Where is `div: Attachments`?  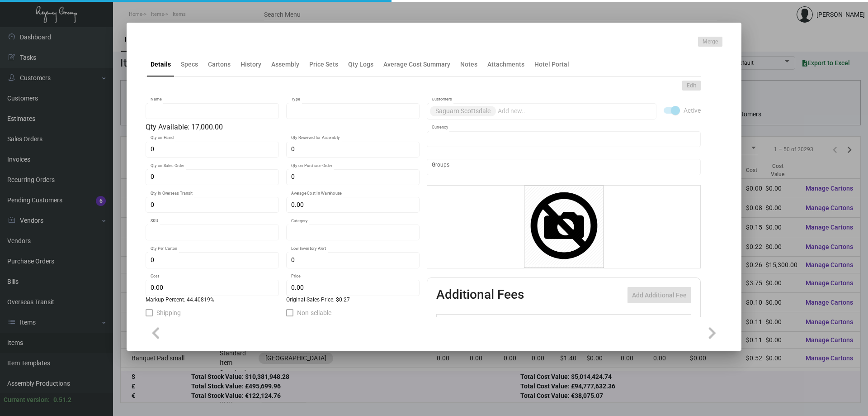
div: Attachments is located at coordinates (506, 64).